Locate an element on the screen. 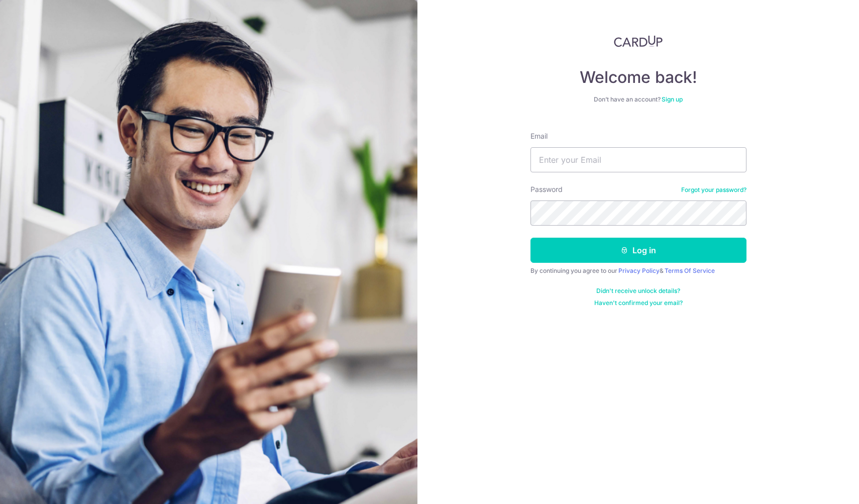 The image size is (859, 504). img: CardUp Logo is located at coordinates (639, 41).